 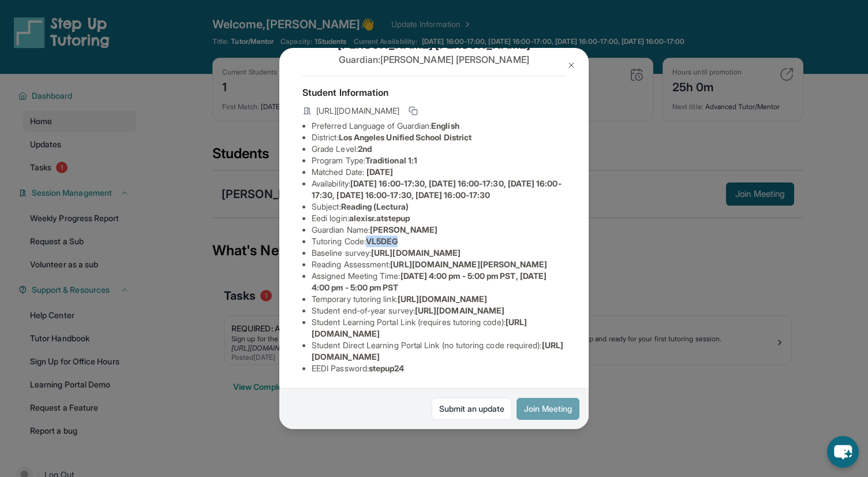 What do you see at coordinates (438, 368) in the screenshot?
I see `li: EEDI Password :` at bounding box center [438, 368].